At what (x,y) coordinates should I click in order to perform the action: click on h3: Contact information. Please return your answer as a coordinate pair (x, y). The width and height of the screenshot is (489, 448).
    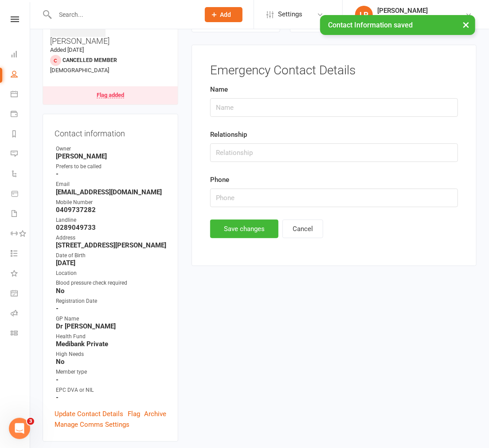
    Looking at the image, I should click on (111, 132).